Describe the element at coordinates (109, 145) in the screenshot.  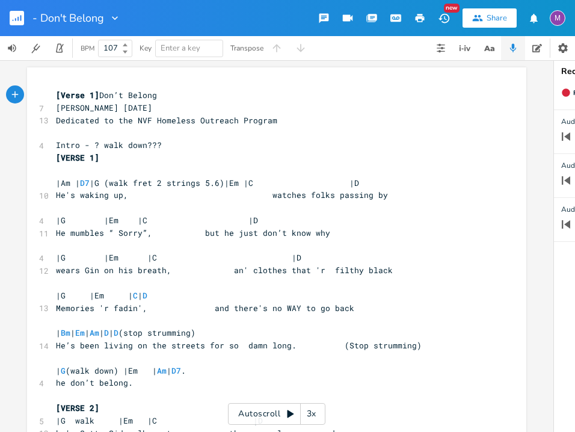
I see `span: Intro - ? walk down???` at that location.